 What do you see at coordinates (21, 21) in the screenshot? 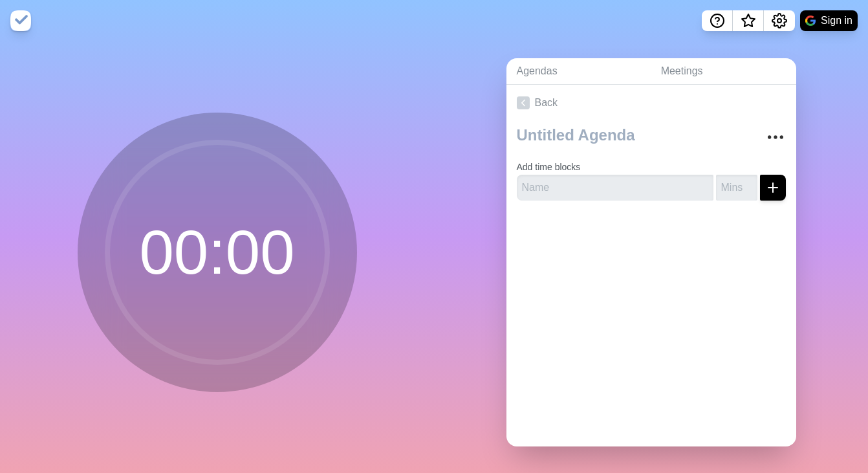
I see `img: timeblocks logo` at bounding box center [21, 21].